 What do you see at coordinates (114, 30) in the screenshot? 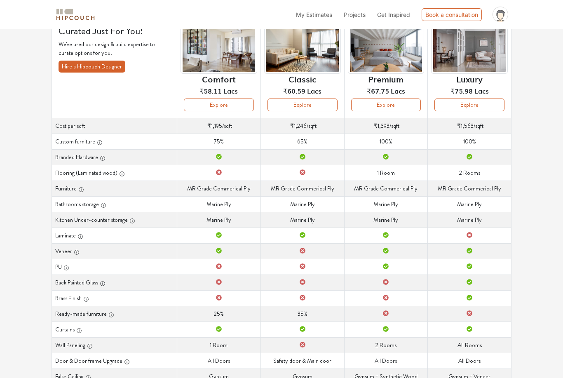
I see `h4: Curated Just For You!` at bounding box center [114, 30].